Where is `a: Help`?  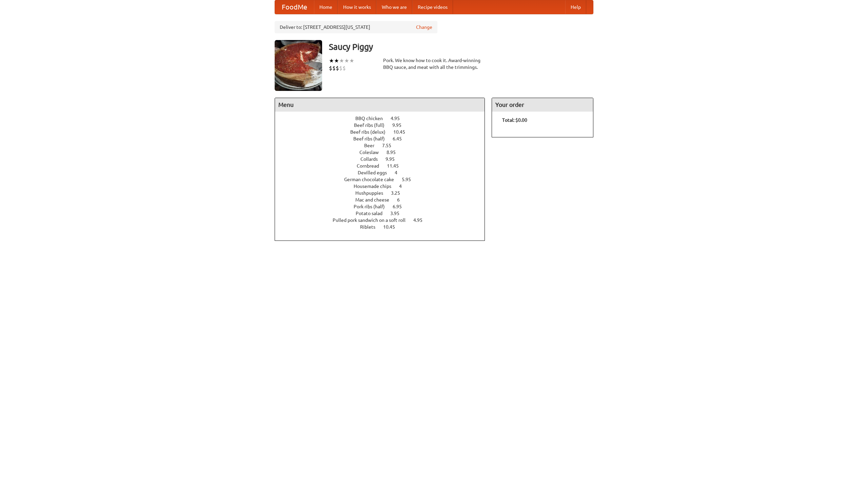
a: Help is located at coordinates (576, 7).